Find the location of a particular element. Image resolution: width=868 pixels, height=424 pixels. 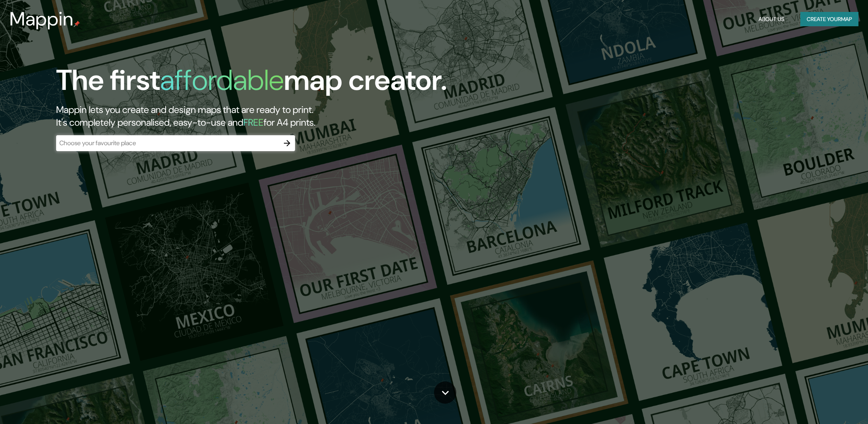

h1: affordable is located at coordinates (222, 80).